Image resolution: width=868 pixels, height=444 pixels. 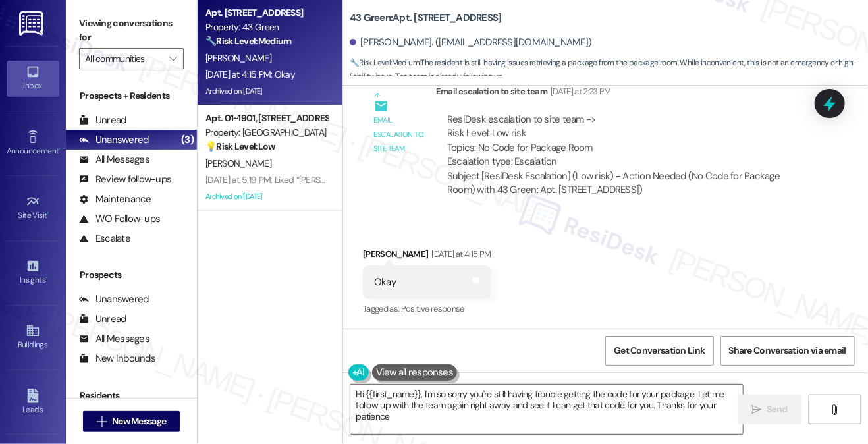 I want to click on span: Share Conversation via email, so click(x=788, y=350).